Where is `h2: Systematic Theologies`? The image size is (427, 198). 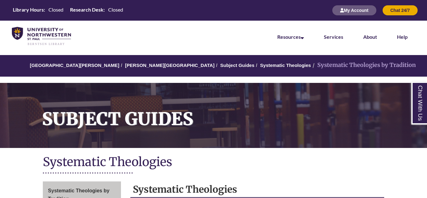 h2: Systematic Theologies is located at coordinates (257, 189).